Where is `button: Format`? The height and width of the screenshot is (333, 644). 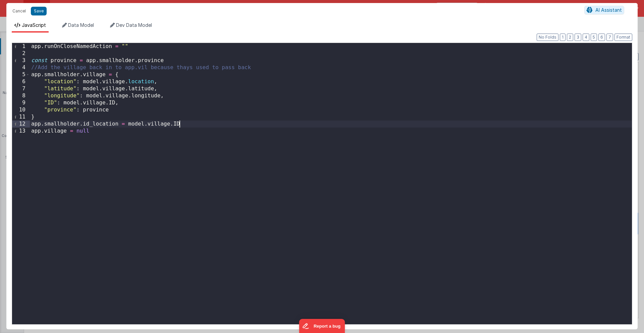
button: Format is located at coordinates (623, 37).